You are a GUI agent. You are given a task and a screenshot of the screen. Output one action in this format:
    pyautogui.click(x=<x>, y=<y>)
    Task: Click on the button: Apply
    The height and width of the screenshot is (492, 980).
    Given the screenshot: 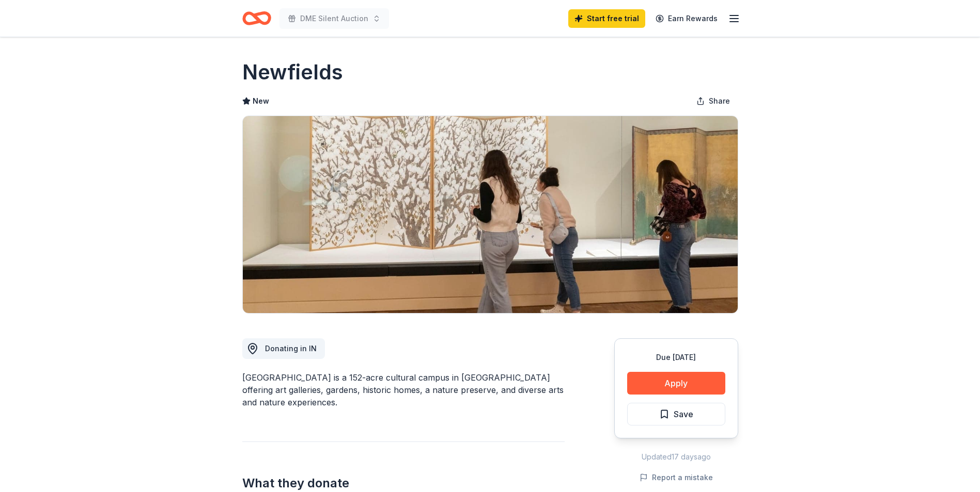 What is the action you would take?
    pyautogui.click(x=676, y=384)
    